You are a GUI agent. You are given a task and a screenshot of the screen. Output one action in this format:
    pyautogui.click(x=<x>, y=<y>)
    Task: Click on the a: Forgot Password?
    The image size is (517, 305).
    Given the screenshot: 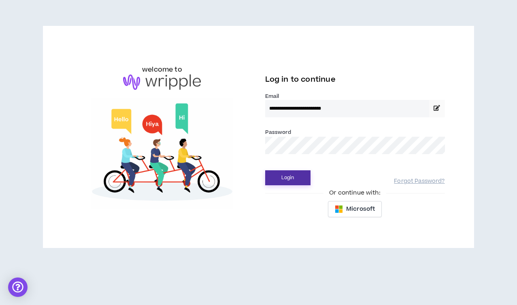 What is the action you would take?
    pyautogui.click(x=419, y=181)
    